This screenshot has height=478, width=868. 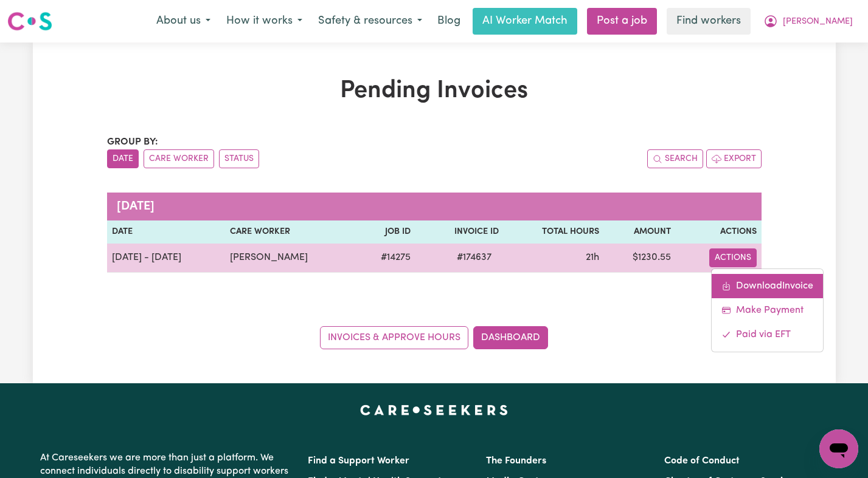 I want to click on h1: Pending Invoices, so click(x=434, y=91).